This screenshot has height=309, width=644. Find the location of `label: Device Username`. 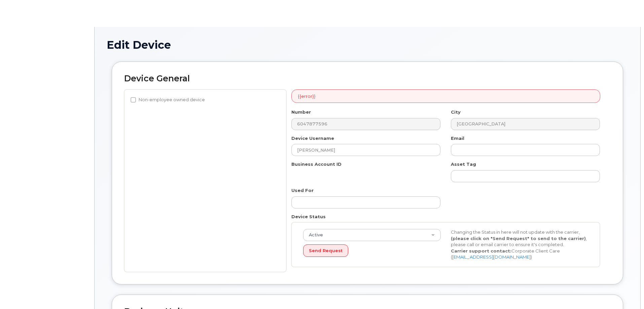

label: Device Username is located at coordinates (312, 138).